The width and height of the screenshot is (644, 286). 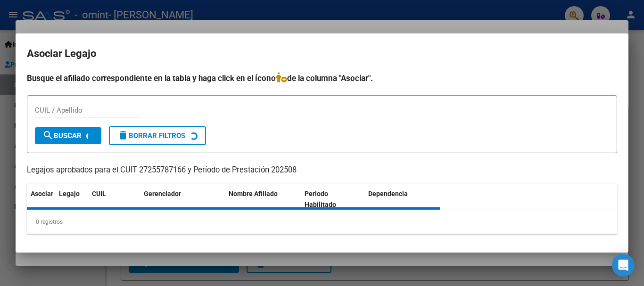 I want to click on span: Borrar Filtros, so click(x=152, y=136).